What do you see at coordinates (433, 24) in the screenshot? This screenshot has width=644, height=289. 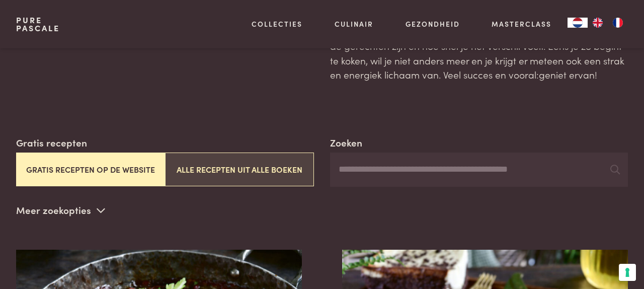 I see `a: Gezondheid` at bounding box center [433, 24].